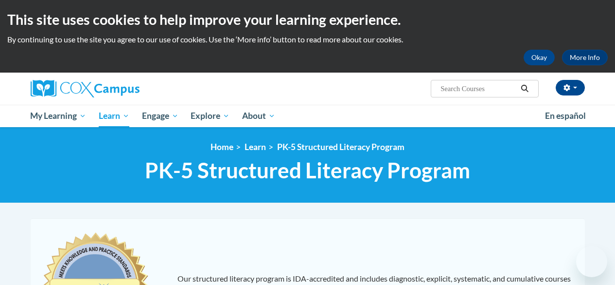  Describe the element at coordinates (118, 89) in the screenshot. I see `a: Cox Campus` at that location.